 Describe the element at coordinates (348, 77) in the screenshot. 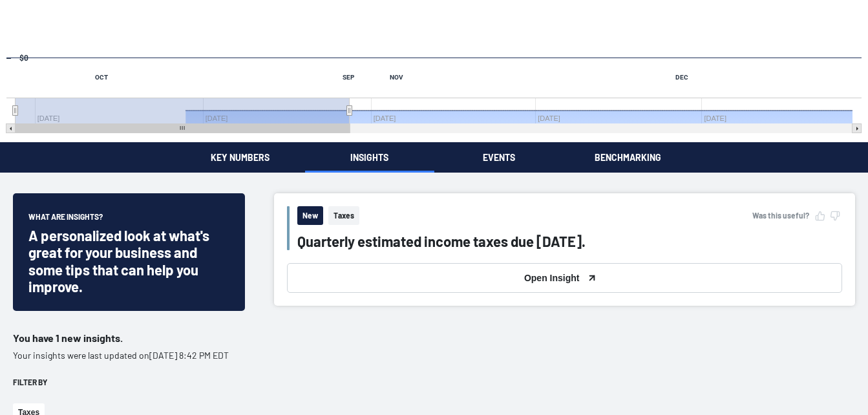

I see `text: SEP` at that location.